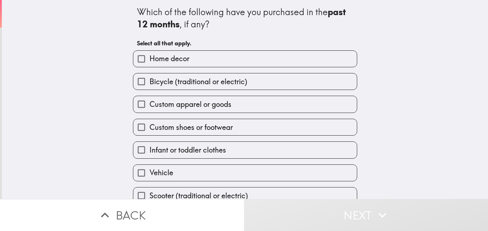 The width and height of the screenshot is (488, 231). Describe the element at coordinates (199, 82) in the screenshot. I see `span: Bicycle (traditional or electric)` at that location.